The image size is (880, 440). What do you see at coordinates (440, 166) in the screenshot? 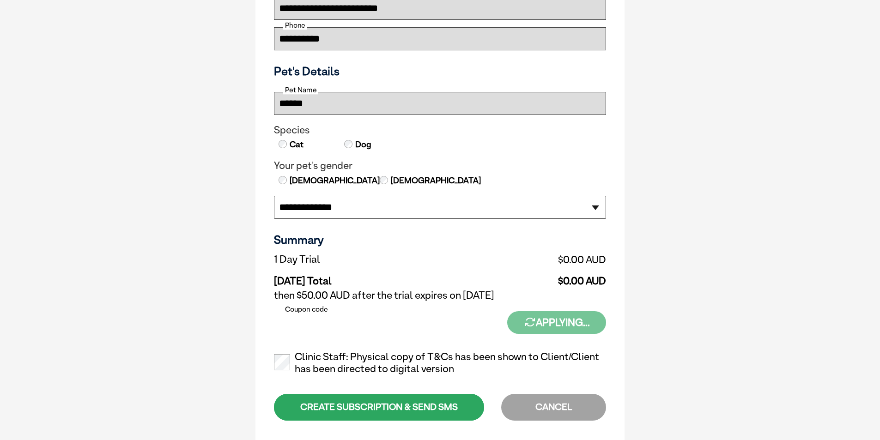
I see `legend: Your pet's gender` at bounding box center [440, 166].